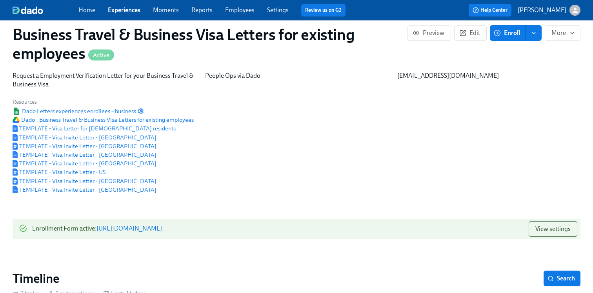  What do you see at coordinates (278, 10) in the screenshot?
I see `a: Settings` at bounding box center [278, 10].